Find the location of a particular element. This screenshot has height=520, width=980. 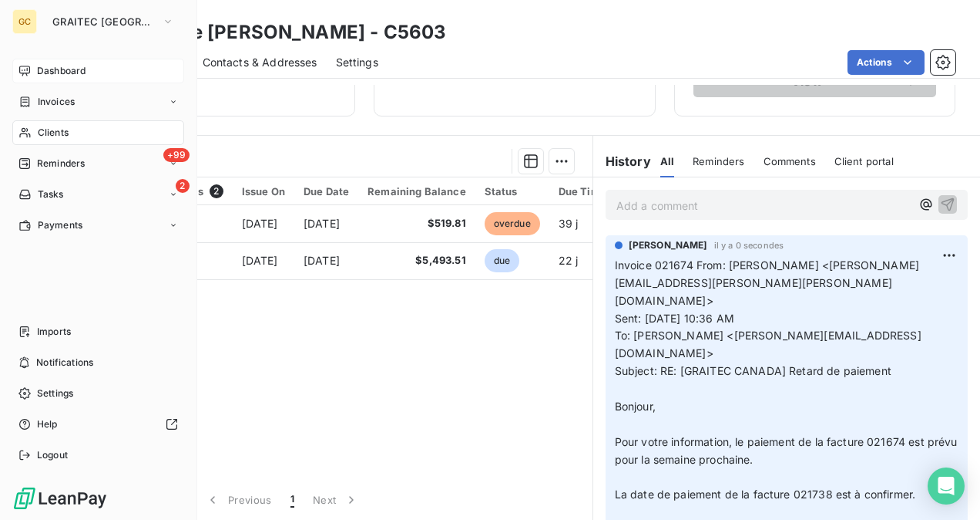

button: Actions is located at coordinates (887, 62).